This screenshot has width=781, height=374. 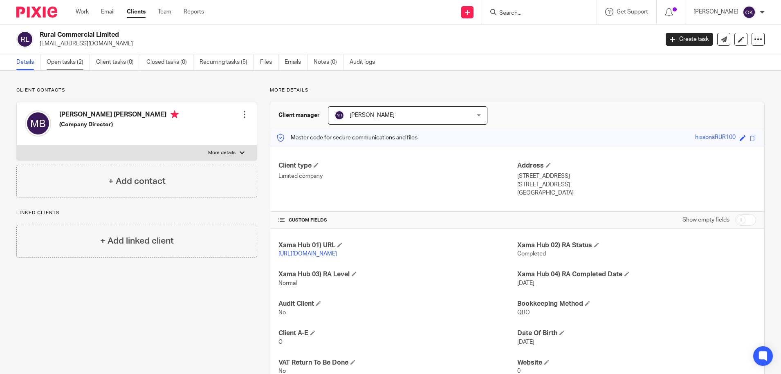 I want to click on span: 0, so click(x=519, y=371).